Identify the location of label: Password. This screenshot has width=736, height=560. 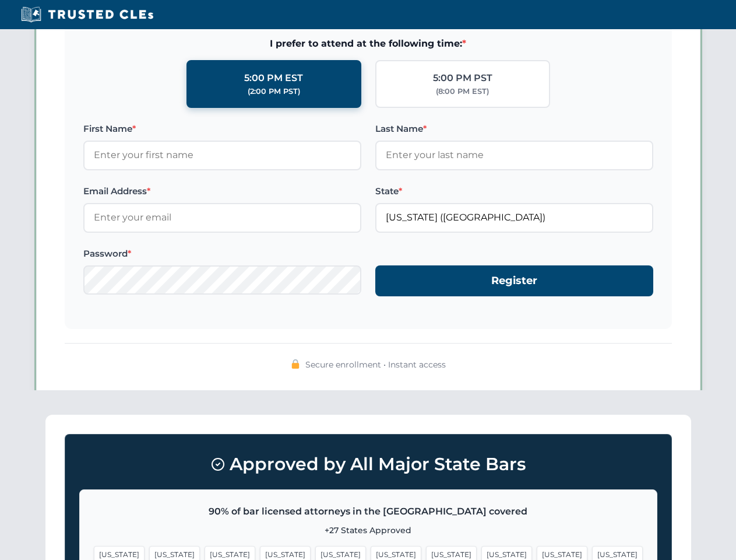
(222, 254).